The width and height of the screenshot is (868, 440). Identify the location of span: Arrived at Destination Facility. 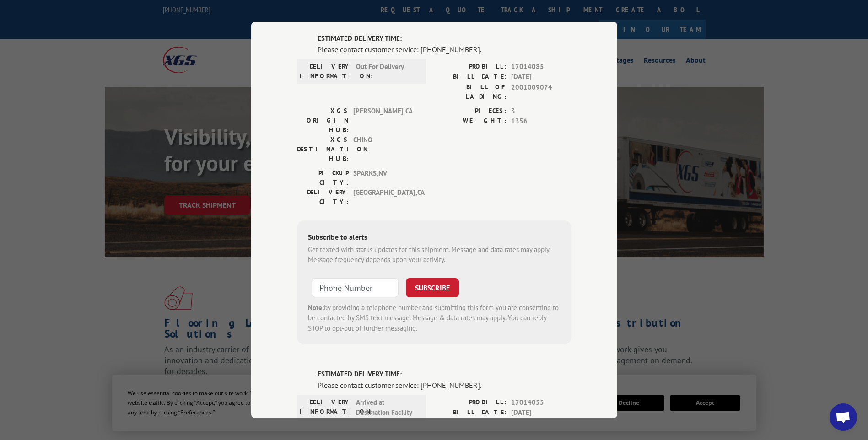
(387, 408).